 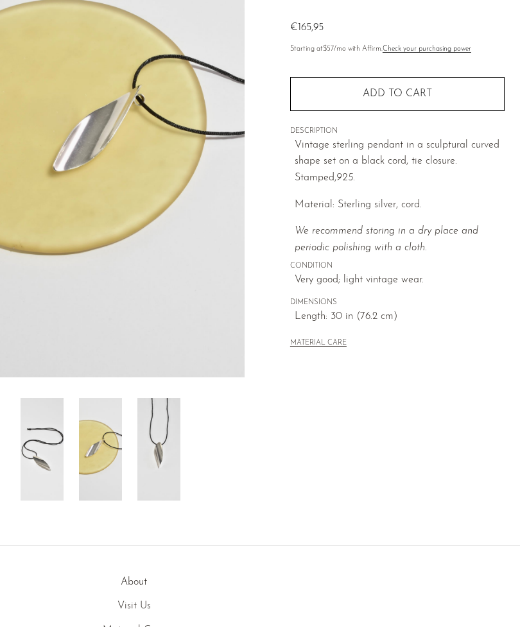 What do you see at coordinates (134, 606) in the screenshot?
I see `a: Visit Us` at bounding box center [134, 606].